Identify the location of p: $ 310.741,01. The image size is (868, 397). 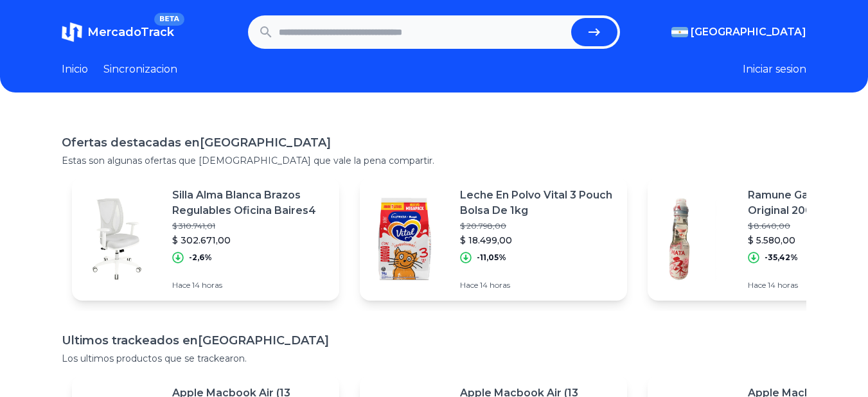
(251, 226).